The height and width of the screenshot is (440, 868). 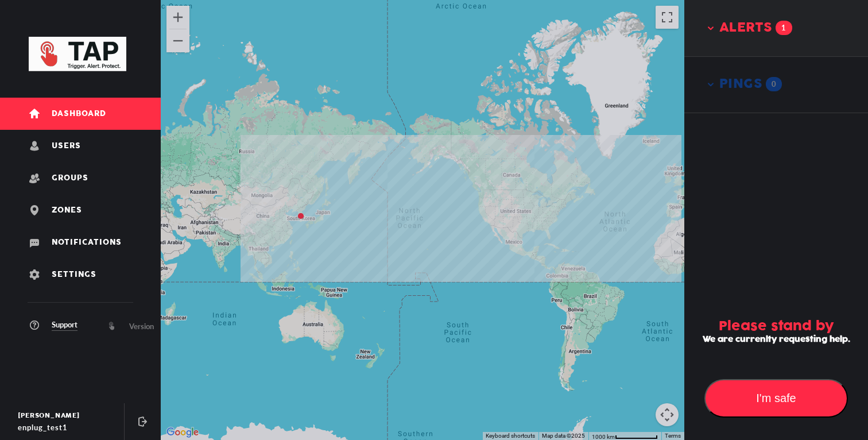 What do you see at coordinates (625, 436) in the screenshot?
I see `button: Map Scale: 1000 km per 71 pixels` at bounding box center [625, 436].